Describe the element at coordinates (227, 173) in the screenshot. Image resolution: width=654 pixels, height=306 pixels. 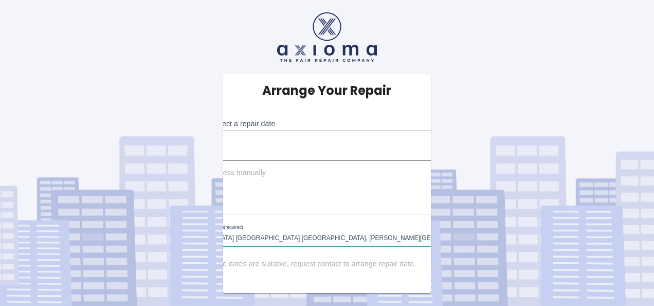
I see `span: Enter address manually` at that location.